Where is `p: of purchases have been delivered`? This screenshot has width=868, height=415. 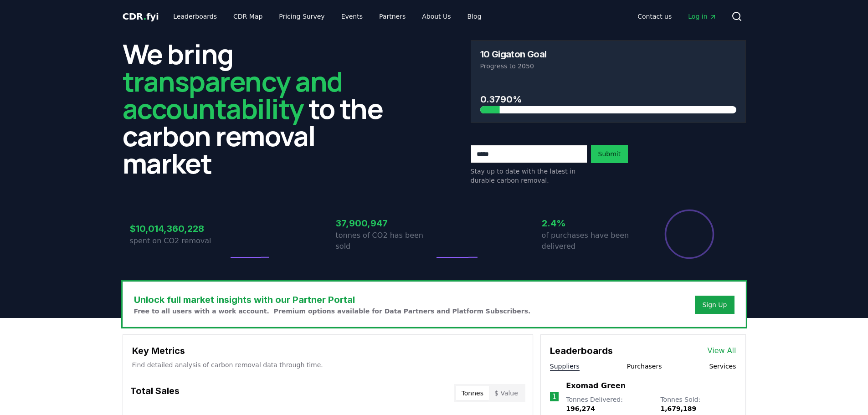
p: of purchases have been delivered is located at coordinates (590, 241).